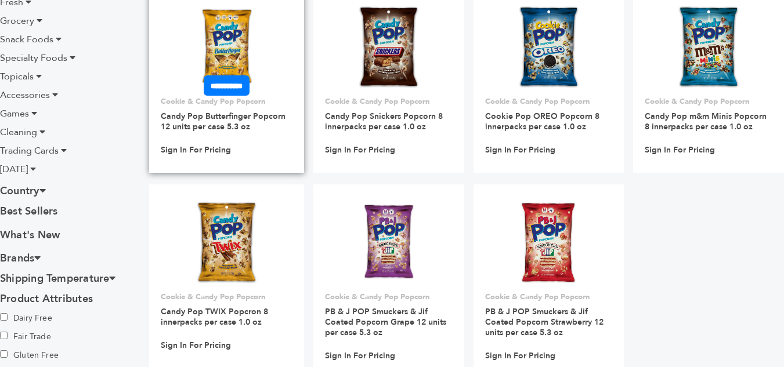 This screenshot has height=367, width=784. What do you see at coordinates (548, 242) in the screenshot?
I see `img: PB & J POP Smuckers & Jif Coated Popcorn Strawberry 12 units per case 5.3 oz` at bounding box center [548, 242].